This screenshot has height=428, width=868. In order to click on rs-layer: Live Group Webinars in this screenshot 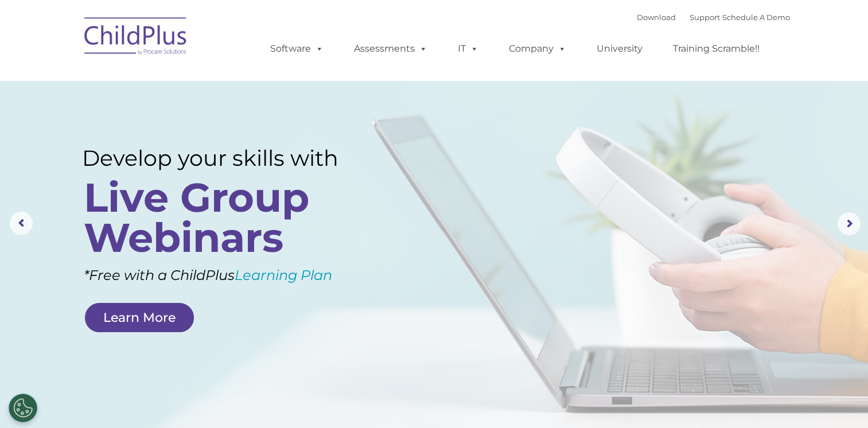, I will do `click(225, 218)`.